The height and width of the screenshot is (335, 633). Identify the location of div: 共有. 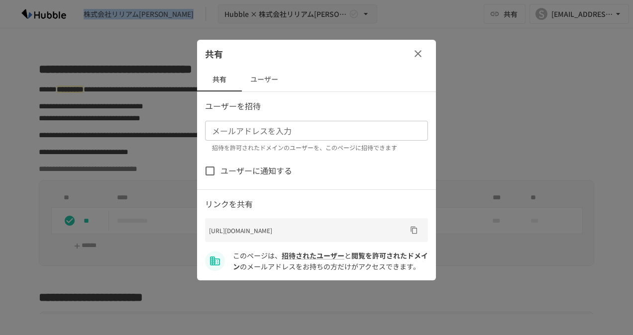
(316, 54).